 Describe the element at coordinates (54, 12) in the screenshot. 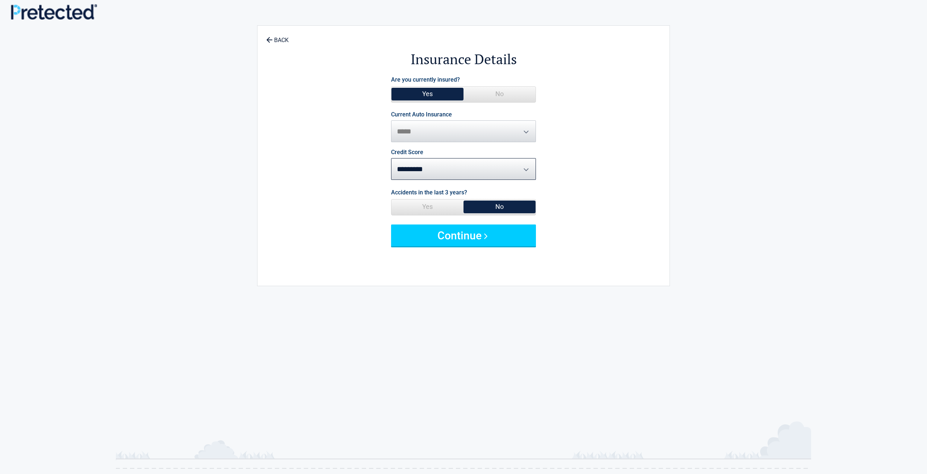

I see `img: Main Logo` at that location.